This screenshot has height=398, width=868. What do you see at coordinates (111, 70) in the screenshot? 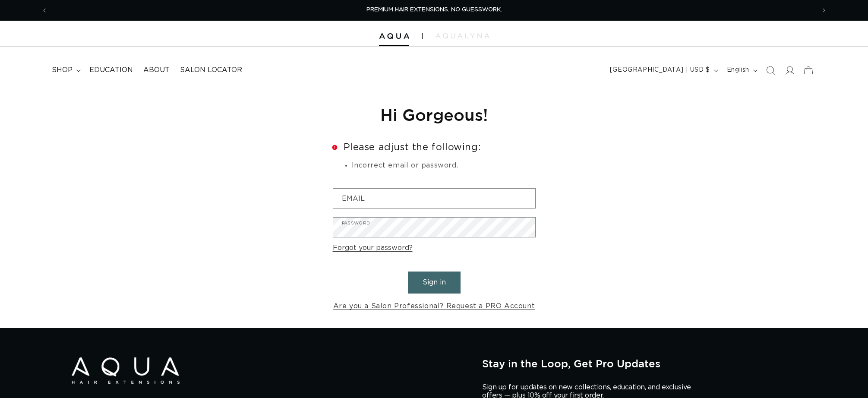
I see `span: Education` at bounding box center [111, 70].